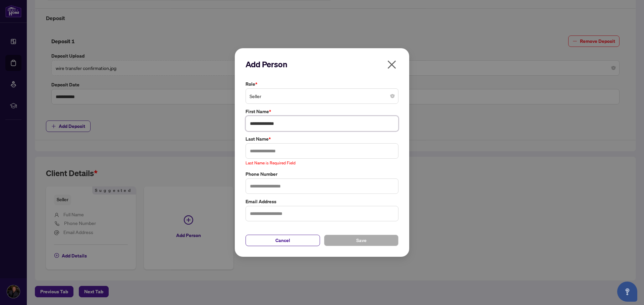 The width and height of the screenshot is (644, 305). I want to click on h2: Add Person, so click(322, 64).